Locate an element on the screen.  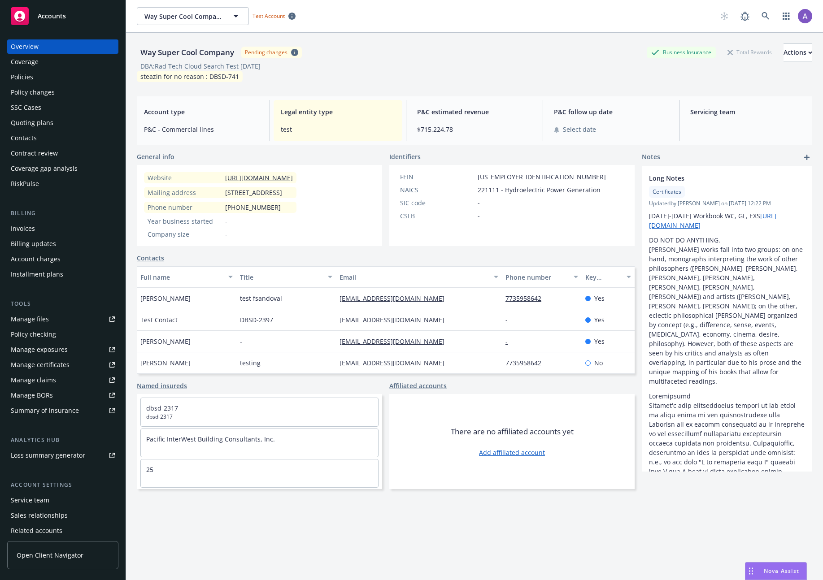
span: Servicing team is located at coordinates (748, 112).